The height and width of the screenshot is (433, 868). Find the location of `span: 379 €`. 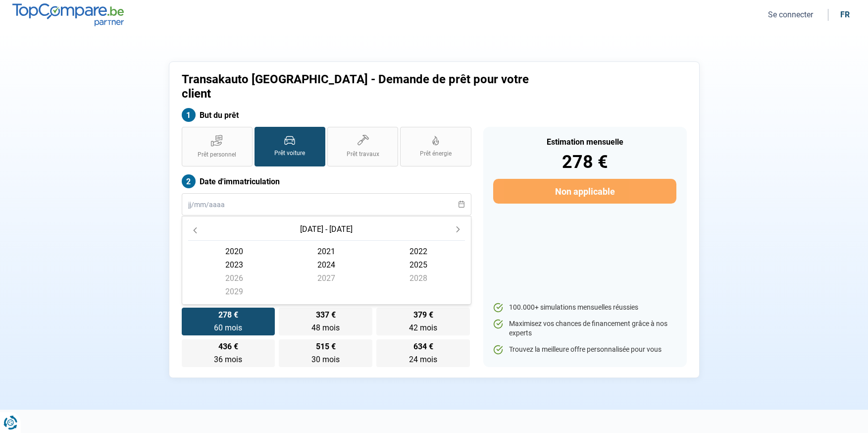

span: 379 € is located at coordinates (423, 315).